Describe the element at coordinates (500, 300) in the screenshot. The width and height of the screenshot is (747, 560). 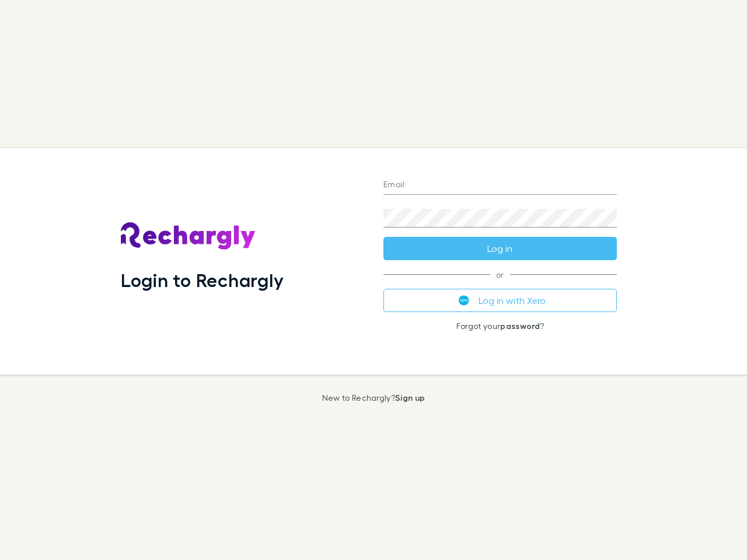
I see `button: Log in with Xero` at that location.